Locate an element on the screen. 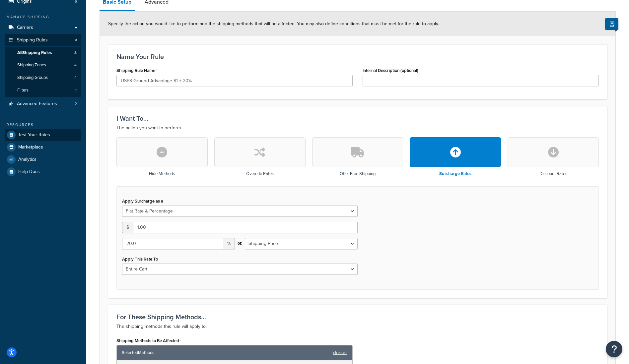  label: Apply Surcharge as a is located at coordinates (142, 200).